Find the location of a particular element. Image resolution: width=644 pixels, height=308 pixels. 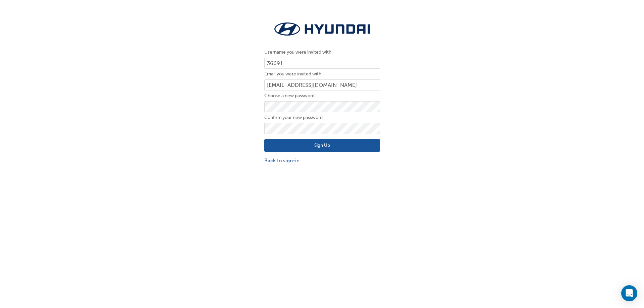

div: Open Intercom Messenger is located at coordinates (629, 293).